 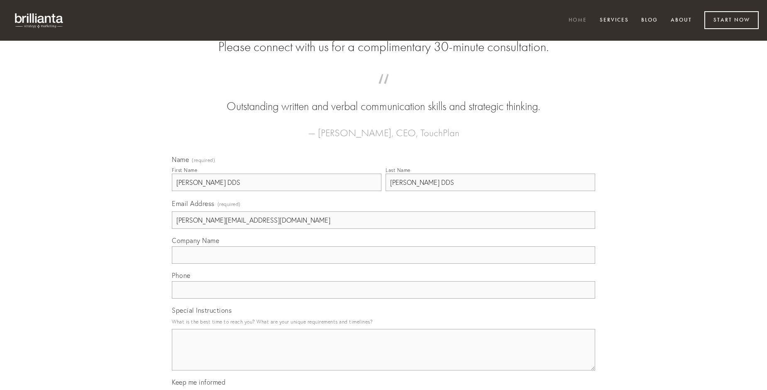 I want to click on span: Special Instructions, so click(x=202, y=310).